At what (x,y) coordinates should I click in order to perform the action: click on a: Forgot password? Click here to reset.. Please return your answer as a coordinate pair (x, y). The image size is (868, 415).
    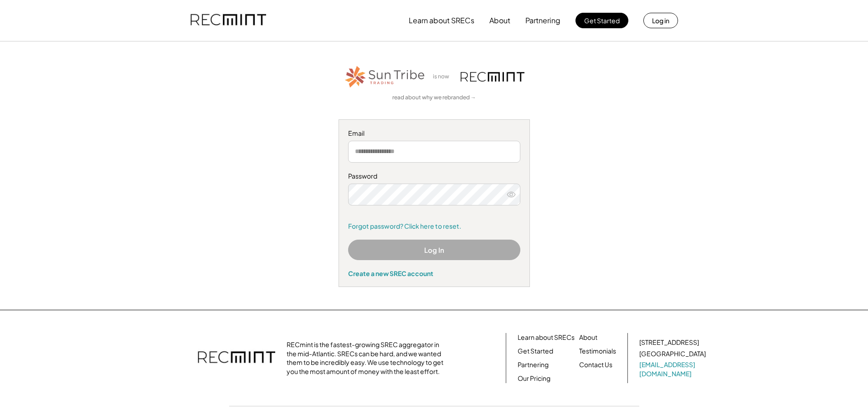
    Looking at the image, I should click on (434, 227).